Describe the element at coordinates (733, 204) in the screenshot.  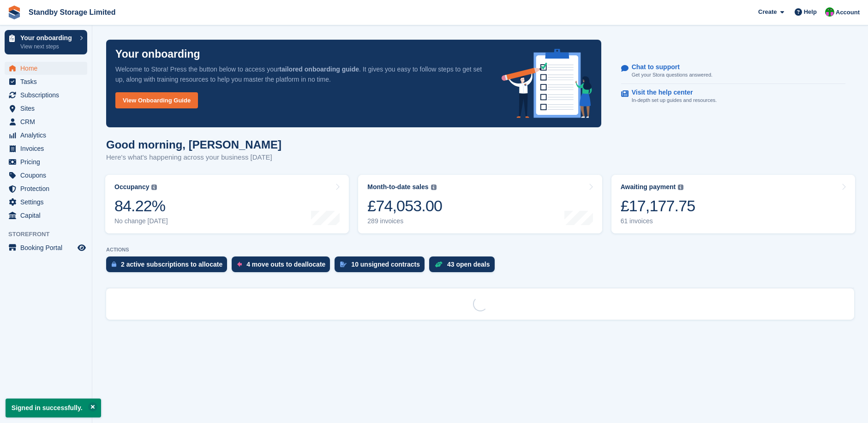
I see `a: Awaiting payment £17,177.75 61 invoices` at that location.